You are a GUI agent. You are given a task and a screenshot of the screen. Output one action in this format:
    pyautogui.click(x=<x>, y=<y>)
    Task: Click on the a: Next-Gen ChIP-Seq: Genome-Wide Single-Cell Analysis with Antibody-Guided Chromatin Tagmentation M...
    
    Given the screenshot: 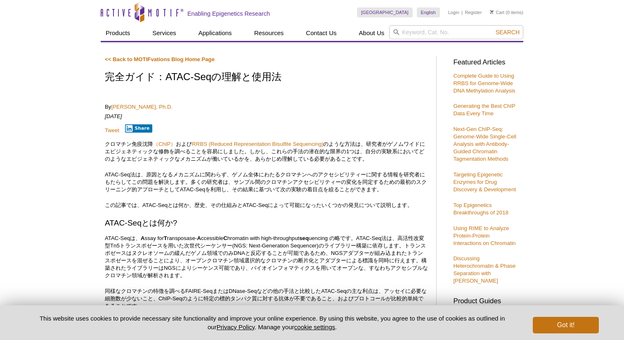 What is the action you would take?
    pyautogui.click(x=484, y=144)
    